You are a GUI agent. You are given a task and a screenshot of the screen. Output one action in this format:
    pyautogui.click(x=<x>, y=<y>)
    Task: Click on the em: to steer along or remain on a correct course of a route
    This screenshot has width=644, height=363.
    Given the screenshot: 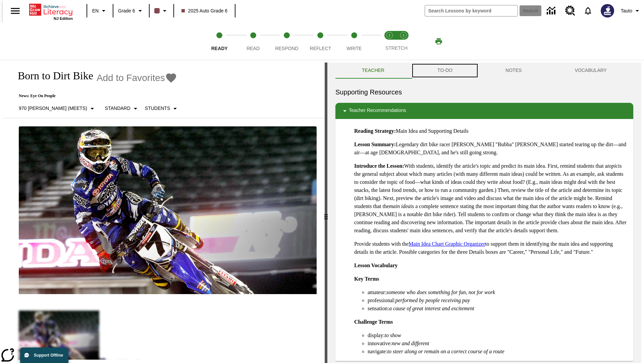 What is the action you would take?
    pyautogui.click(x=446, y=351)
    